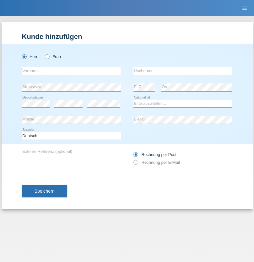  Describe the element at coordinates (30, 56) in the screenshot. I see `label: Herr` at that location.